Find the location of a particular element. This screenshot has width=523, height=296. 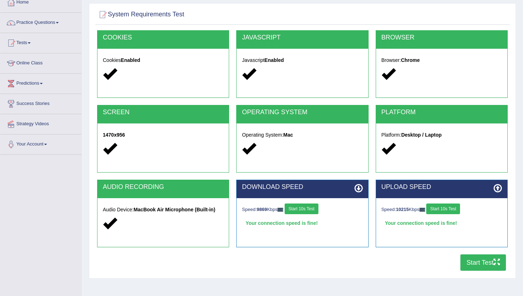

h2: PLATFORM is located at coordinates (442, 112).